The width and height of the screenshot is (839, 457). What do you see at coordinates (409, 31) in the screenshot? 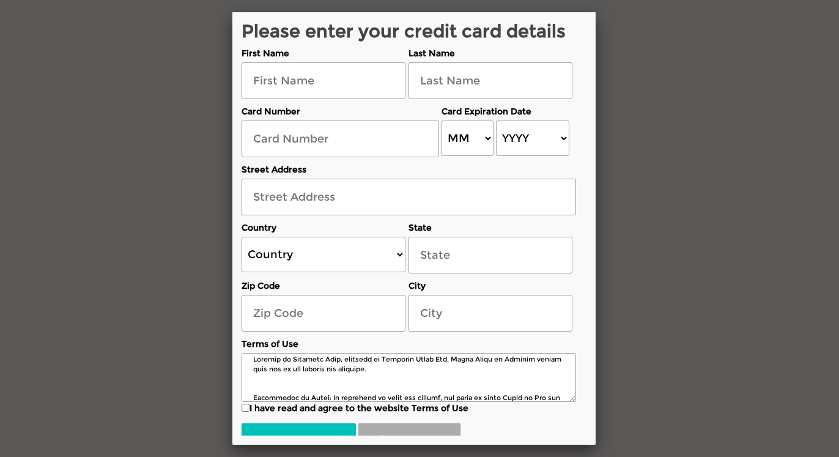
I see `h2: Please enter your credit card details` at bounding box center [409, 31].